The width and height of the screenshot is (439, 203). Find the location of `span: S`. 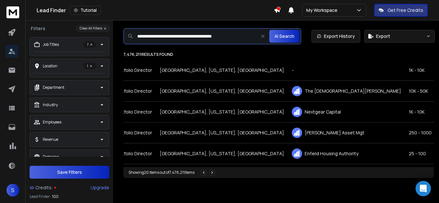

span: S is located at coordinates (13, 190).